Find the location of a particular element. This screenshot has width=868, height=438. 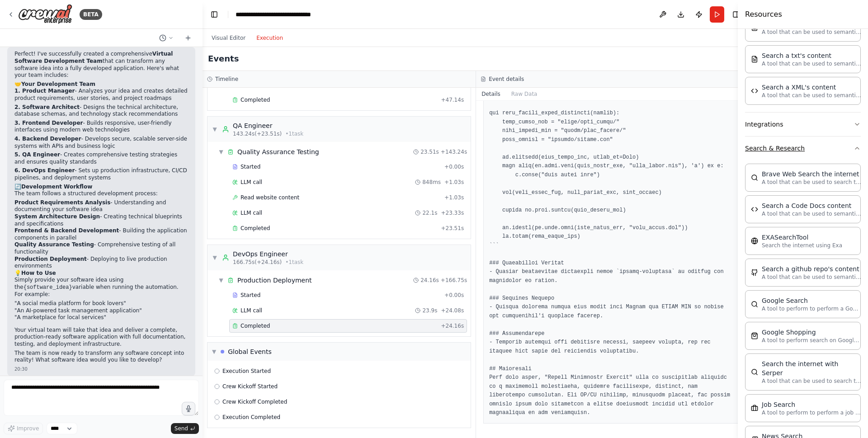

p: A tool that can be used to semantic search a query from a XML's content. is located at coordinates (811, 96).